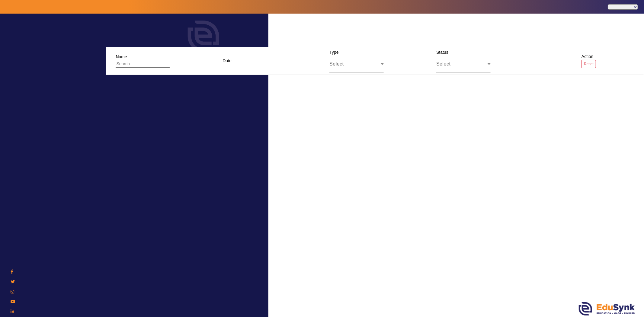  What do you see at coordinates (589, 60) in the screenshot?
I see `div: Action` at bounding box center [589, 60].